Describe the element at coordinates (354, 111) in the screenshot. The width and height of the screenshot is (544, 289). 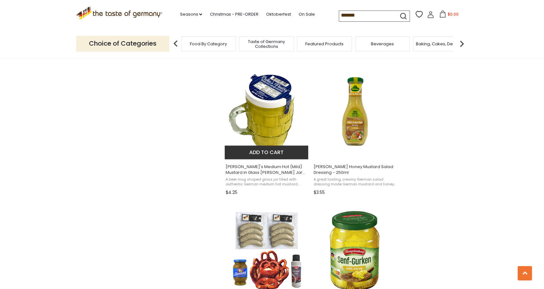
I see `img: Kuehne Honey Mustard Salad Dressing` at that location.